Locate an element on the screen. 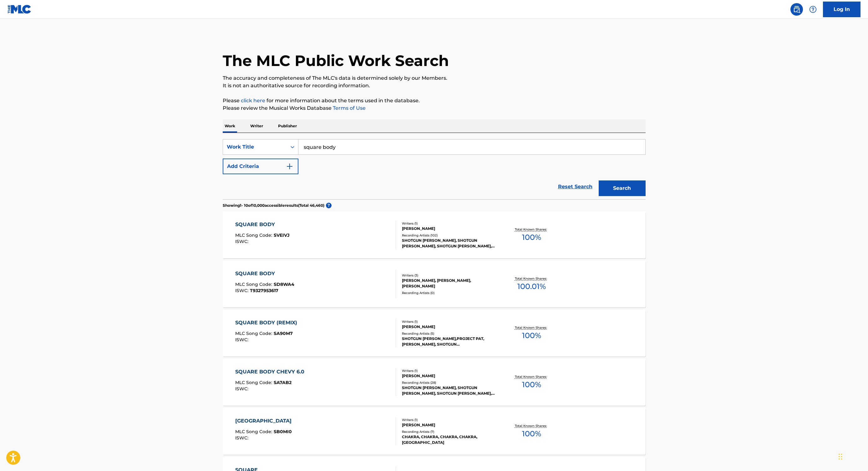  form: Search Form is located at coordinates (434, 169).